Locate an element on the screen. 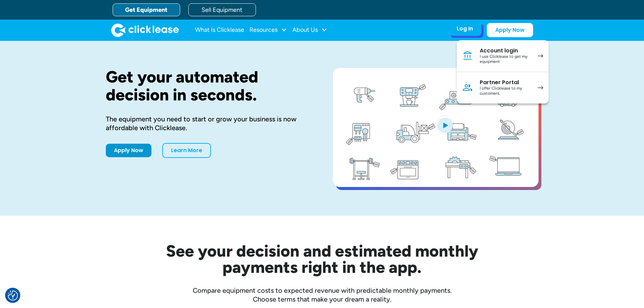 The width and height of the screenshot is (644, 308). div: Resources is located at coordinates (268, 30).